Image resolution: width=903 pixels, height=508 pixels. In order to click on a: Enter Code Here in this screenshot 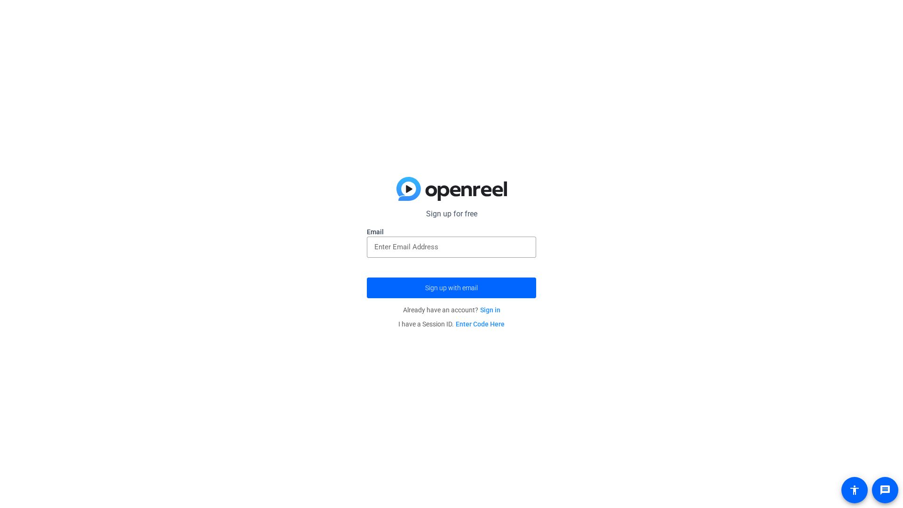, I will do `click(480, 324)`.